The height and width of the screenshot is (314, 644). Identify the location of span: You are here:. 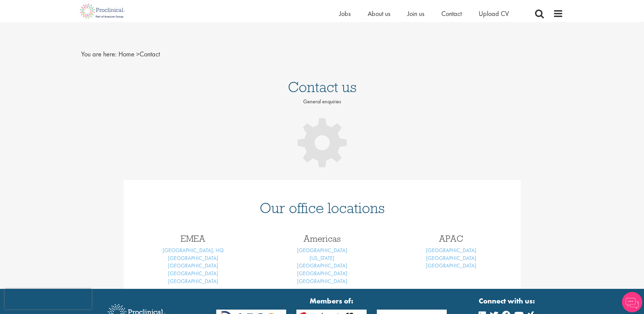
(99, 54).